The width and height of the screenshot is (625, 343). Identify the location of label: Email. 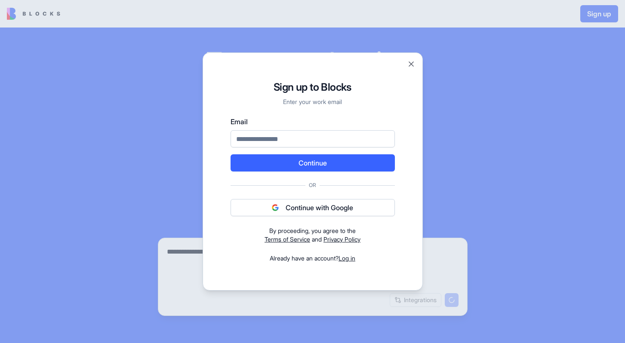
(313, 122).